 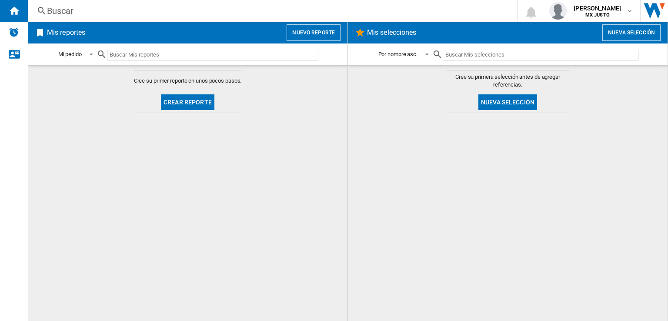 What do you see at coordinates (66, 33) in the screenshot?
I see `h2: Mis reportes` at bounding box center [66, 33].